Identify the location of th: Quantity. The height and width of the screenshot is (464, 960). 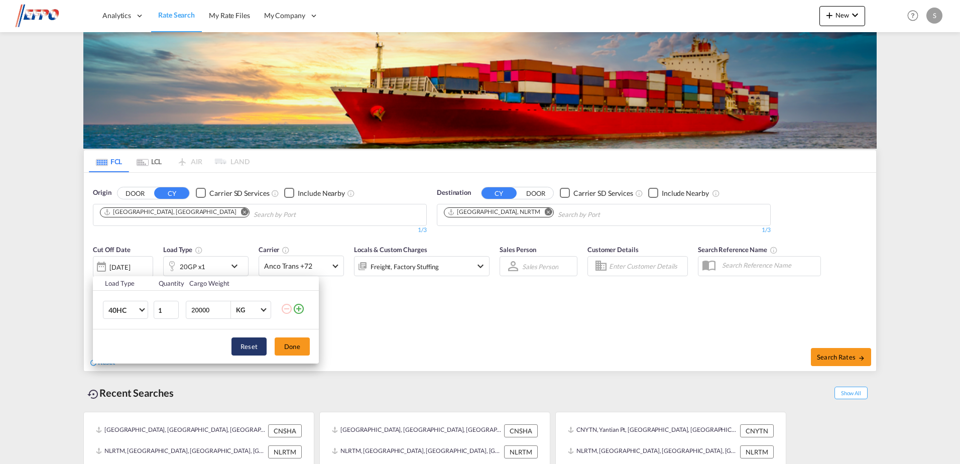
(168, 283).